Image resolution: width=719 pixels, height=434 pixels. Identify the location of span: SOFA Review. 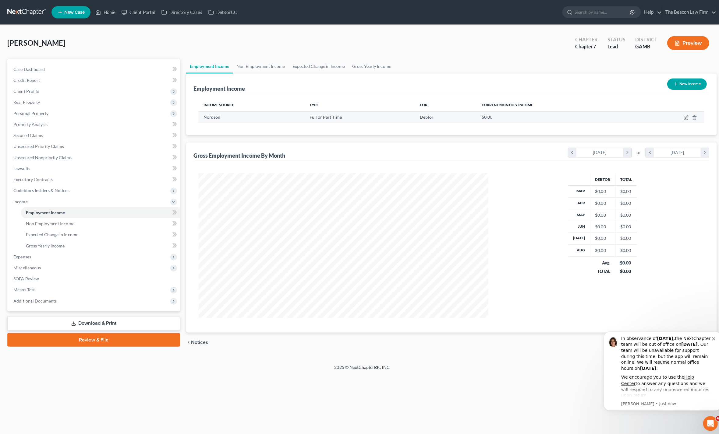
(26, 277).